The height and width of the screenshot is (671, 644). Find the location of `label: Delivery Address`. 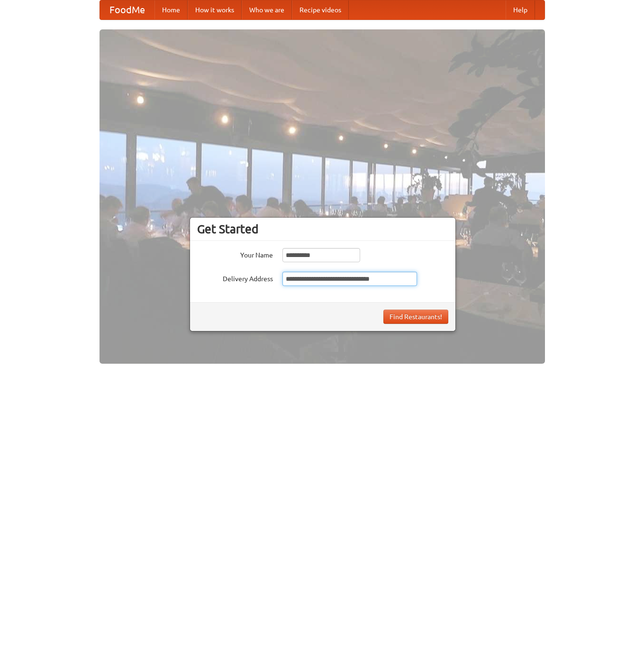

label: Delivery Address is located at coordinates (235, 277).